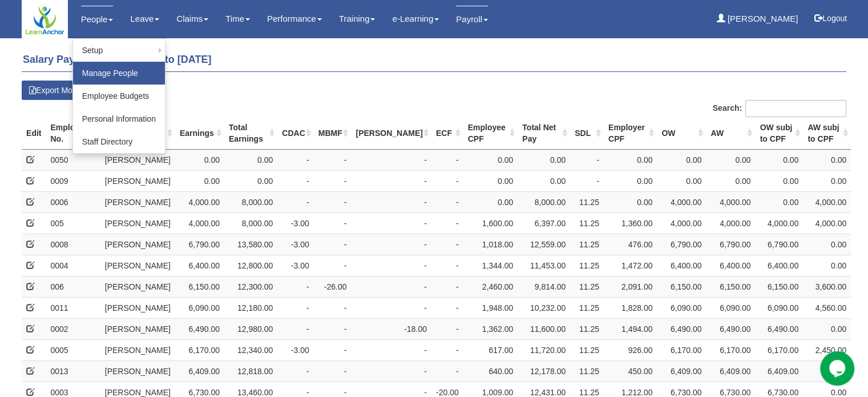 The width and height of the screenshot is (868, 397). What do you see at coordinates (544, 371) in the screenshot?
I see `td: 12,178.00` at bounding box center [544, 371].